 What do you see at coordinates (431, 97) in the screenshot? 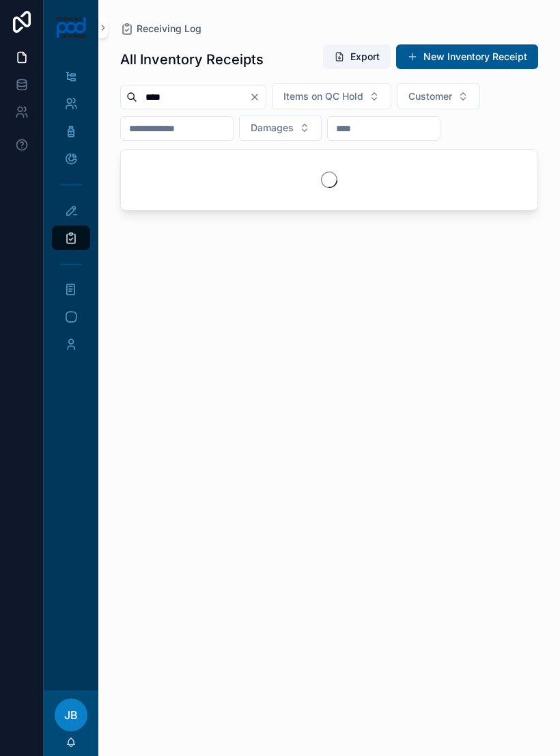
I see `span: Customer` at bounding box center [431, 97].